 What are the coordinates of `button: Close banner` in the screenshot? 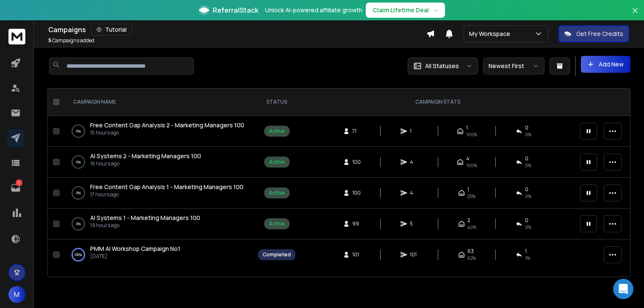 It's located at (635, 15).